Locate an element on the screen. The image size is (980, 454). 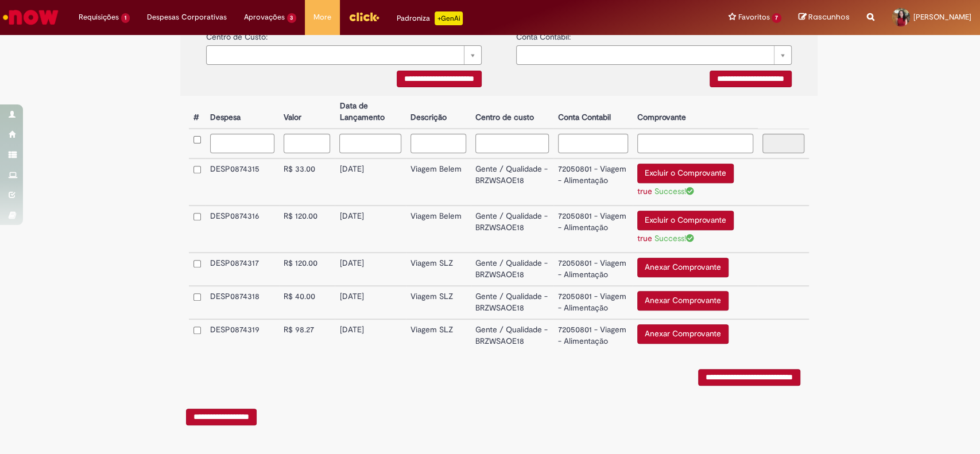
td: DESP0874319 is located at coordinates (242, 335).